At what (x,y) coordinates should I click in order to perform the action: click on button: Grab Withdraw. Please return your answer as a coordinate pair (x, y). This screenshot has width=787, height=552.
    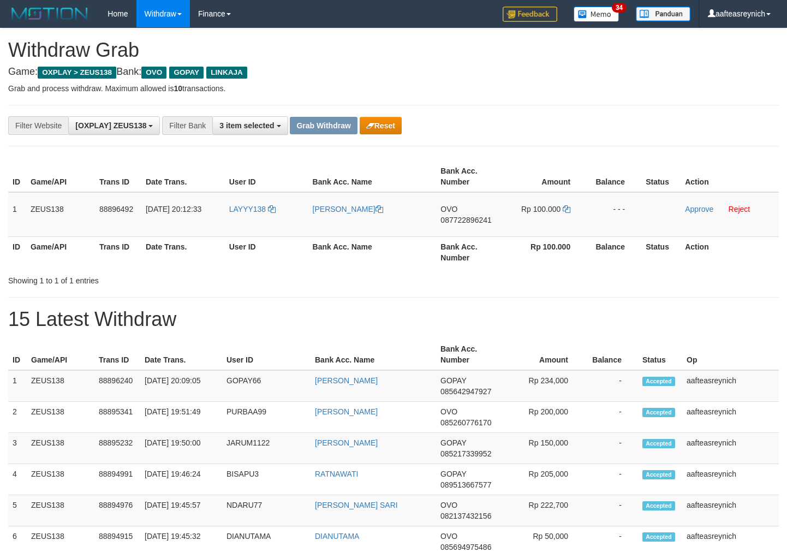
    Looking at the image, I should click on (323, 126).